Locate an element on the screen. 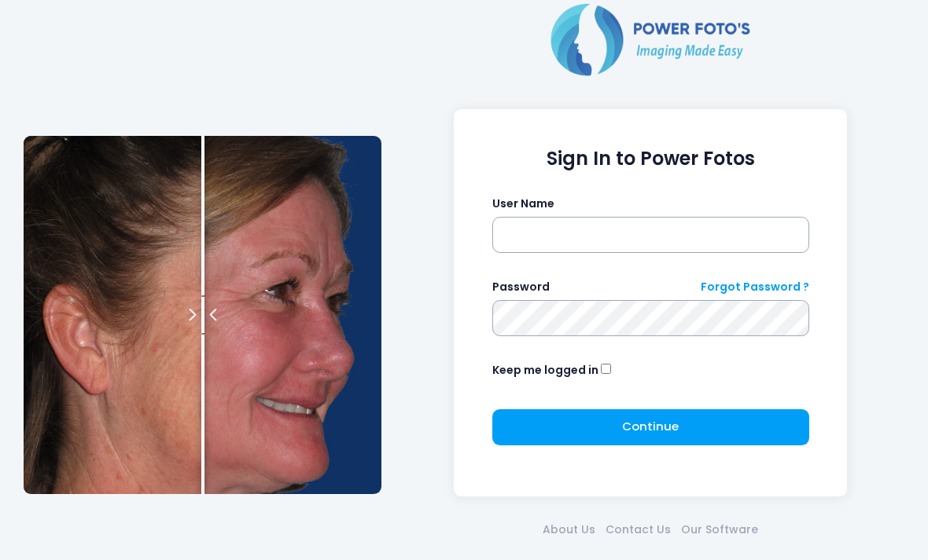 The width and height of the screenshot is (928, 560). button: Continue is located at coordinates (651, 428).